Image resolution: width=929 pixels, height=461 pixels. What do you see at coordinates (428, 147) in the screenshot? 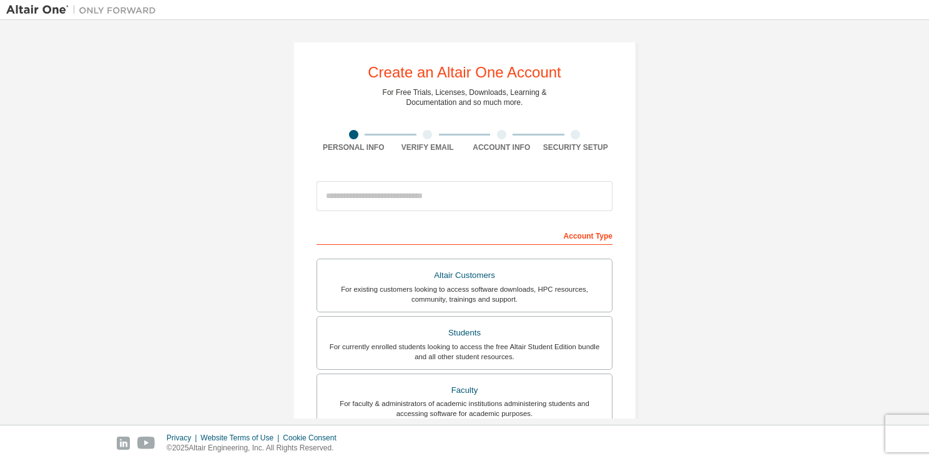
I see `div: Verify Email` at bounding box center [428, 147].